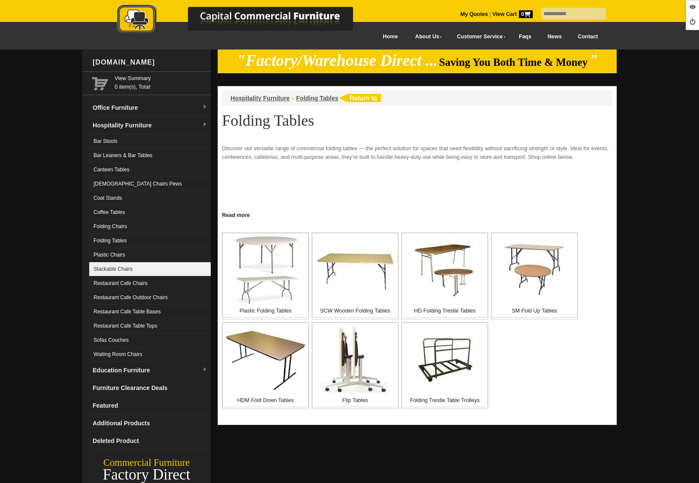 The width and height of the screenshot is (699, 483). Describe the element at coordinates (150, 355) in the screenshot. I see `a: Waiting Room Chairs` at that location.